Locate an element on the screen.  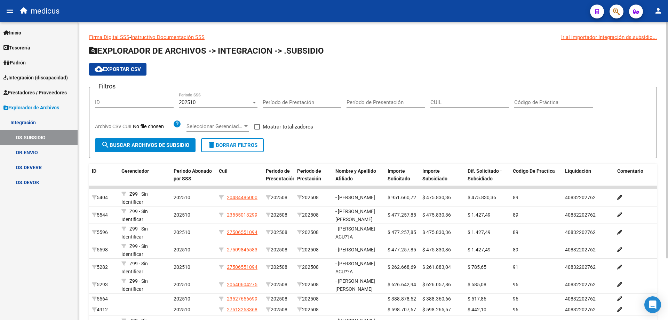
span: Cuil is located at coordinates (223, 171).